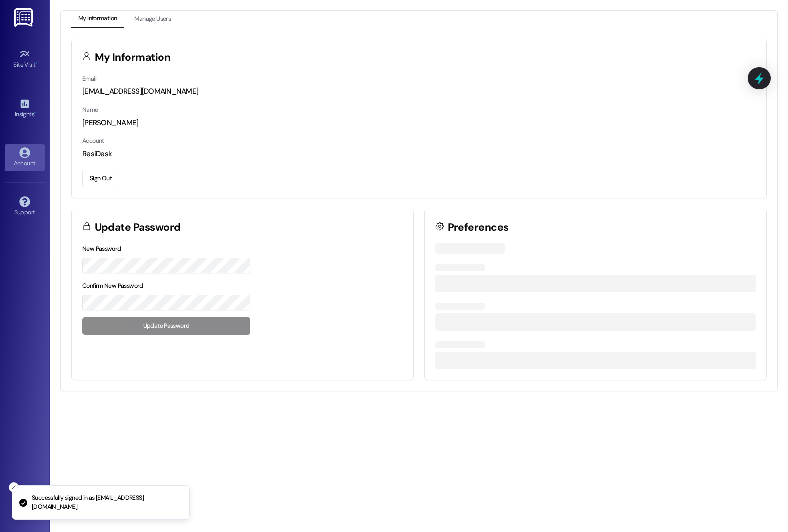 The image size is (788, 532). I want to click on button: Sign Out, so click(101, 179).